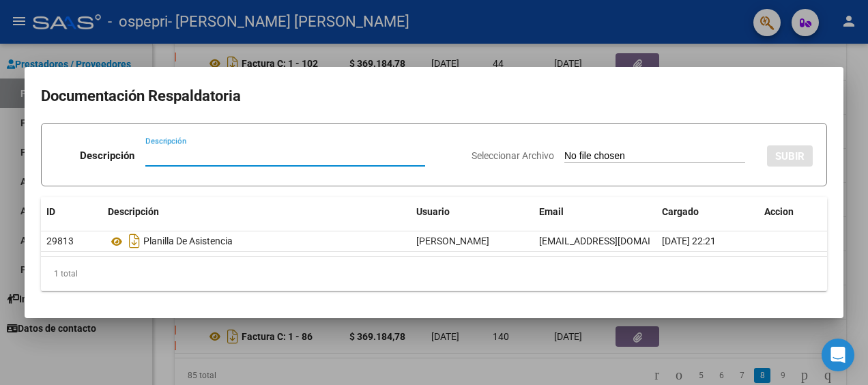 This screenshot has height=385, width=868. Describe the element at coordinates (778, 212) in the screenshot. I see `span: Accion` at that location.